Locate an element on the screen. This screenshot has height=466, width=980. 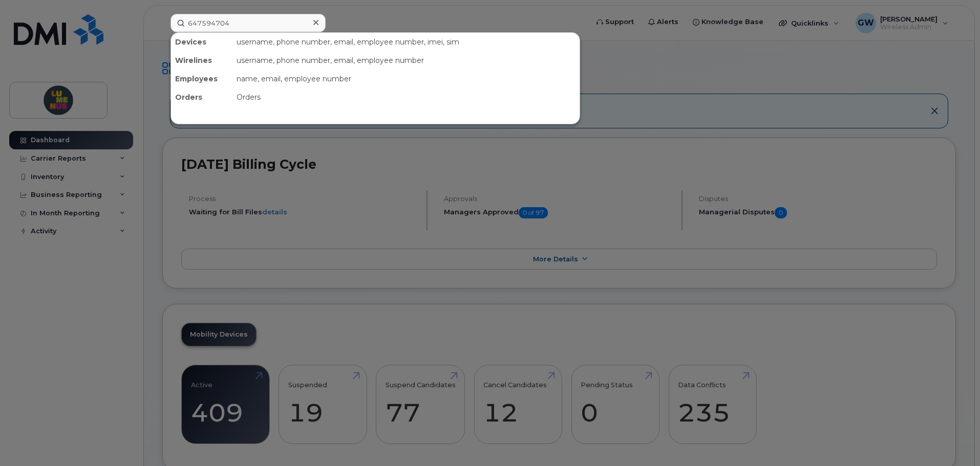
div: Wirelines is located at coordinates (202, 60).